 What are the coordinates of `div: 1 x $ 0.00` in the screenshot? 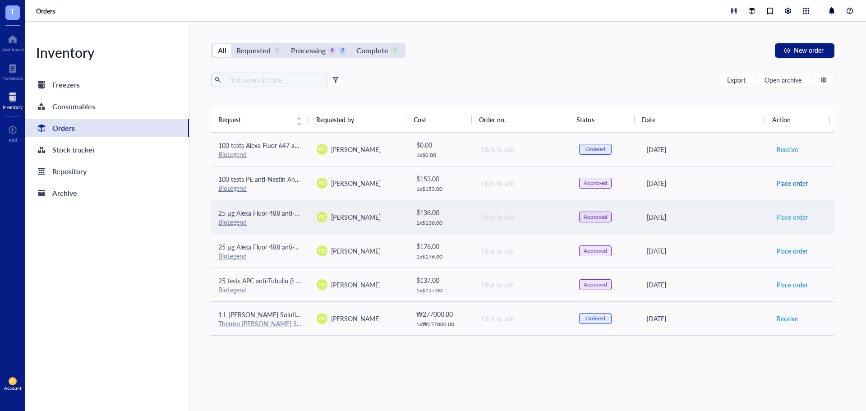 It's located at (442, 155).